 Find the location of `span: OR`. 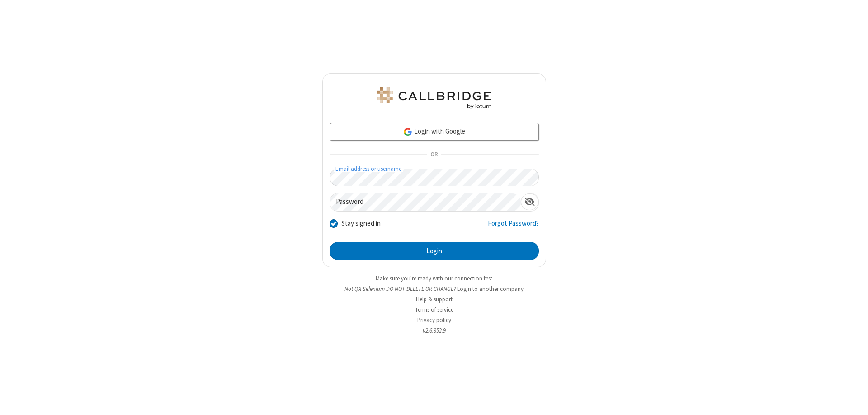

span: OR is located at coordinates (434, 155).